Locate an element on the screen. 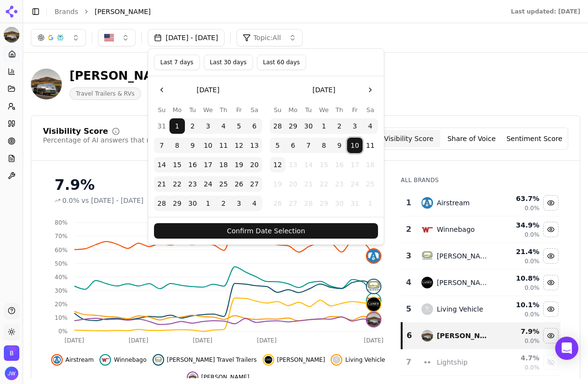  button: Wednesday, September 10th, 2025, selected is located at coordinates (208, 145).